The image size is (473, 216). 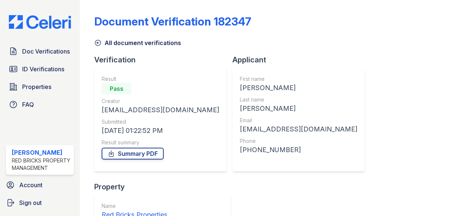 What do you see at coordinates (298, 120) in the screenshot?
I see `div: Email` at bounding box center [298, 120].